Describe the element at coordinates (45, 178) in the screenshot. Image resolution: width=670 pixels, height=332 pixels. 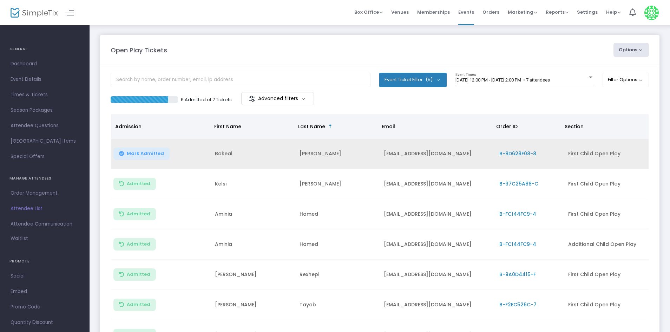
I see `h4: MANAGE ATTENDEES` at that location.